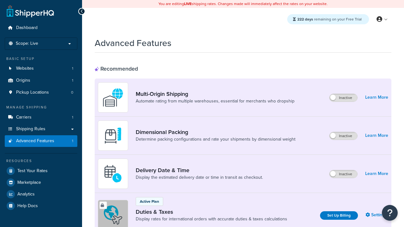  Describe the element at coordinates (35, 141) in the screenshot. I see `span: Advanced Features` at that location.